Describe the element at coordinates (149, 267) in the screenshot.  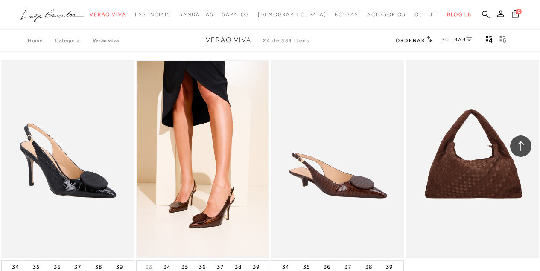
I see `button: 33` at that location.